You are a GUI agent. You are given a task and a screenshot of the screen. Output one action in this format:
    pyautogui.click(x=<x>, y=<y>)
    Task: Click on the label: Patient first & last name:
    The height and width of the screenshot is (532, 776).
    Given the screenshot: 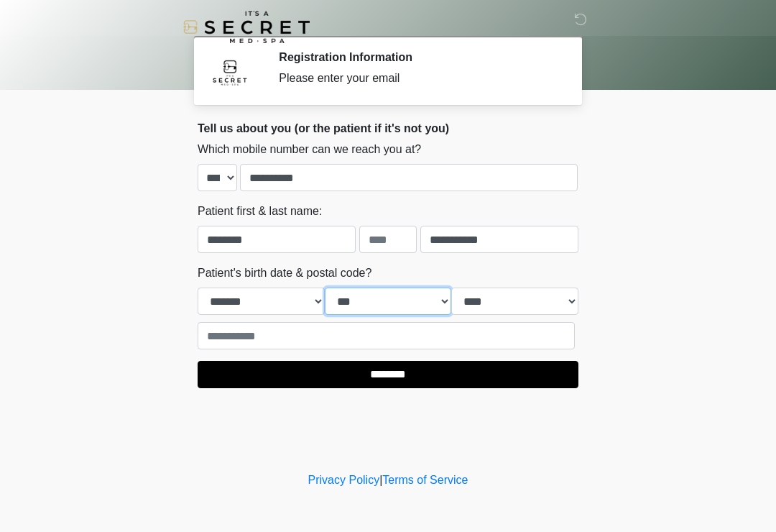 What is the action you would take?
    pyautogui.click(x=259, y=212)
    